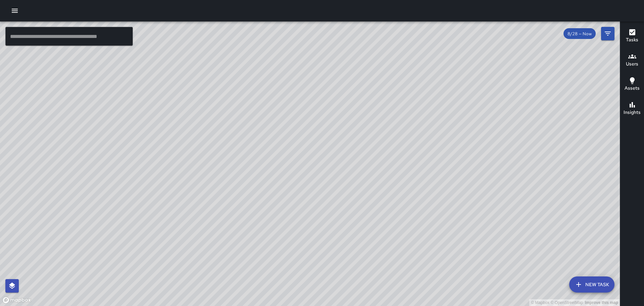  Describe the element at coordinates (632, 36) in the screenshot. I see `button: Tasks` at that location.